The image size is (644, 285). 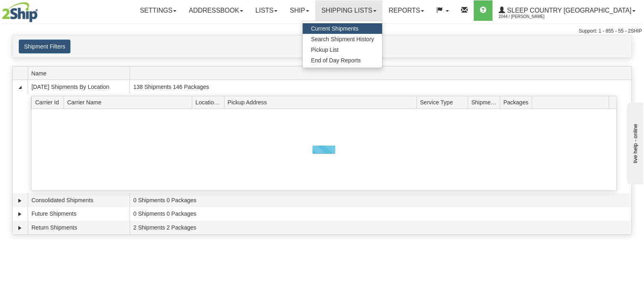 I want to click on span: Carrier Id, so click(x=49, y=102).